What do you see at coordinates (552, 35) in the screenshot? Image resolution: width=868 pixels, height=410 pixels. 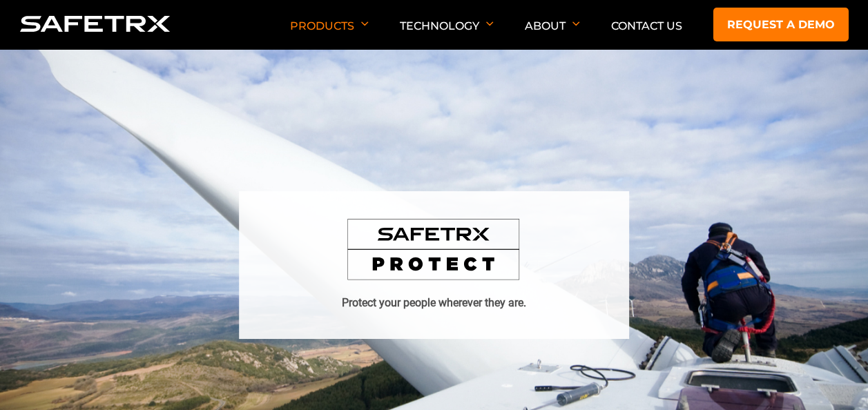 I see `p: About` at bounding box center [552, 35].